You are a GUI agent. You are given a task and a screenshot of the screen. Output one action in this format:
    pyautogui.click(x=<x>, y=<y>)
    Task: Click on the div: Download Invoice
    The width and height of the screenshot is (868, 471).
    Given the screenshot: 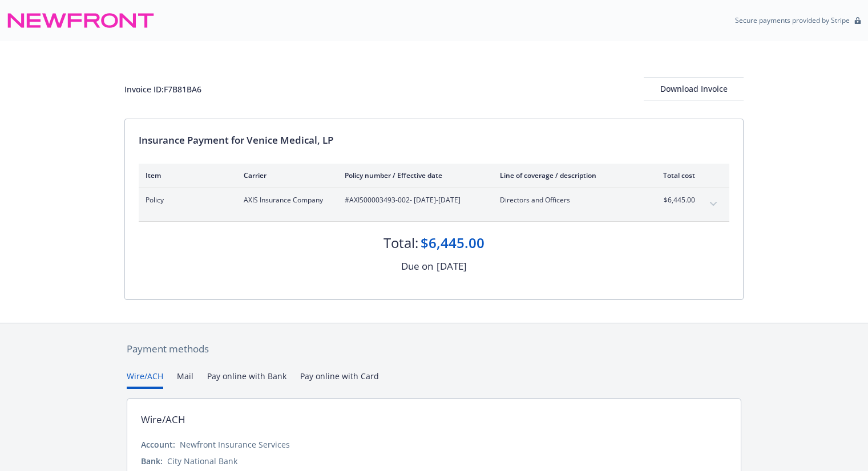 What is the action you would take?
    pyautogui.click(x=693, y=89)
    